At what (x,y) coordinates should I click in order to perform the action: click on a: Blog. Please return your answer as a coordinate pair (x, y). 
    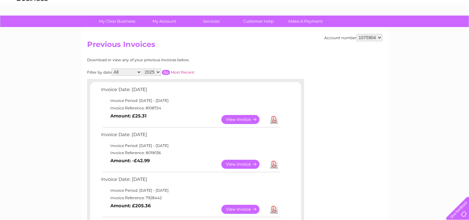
    Looking at the image, I should click on (420, 29).